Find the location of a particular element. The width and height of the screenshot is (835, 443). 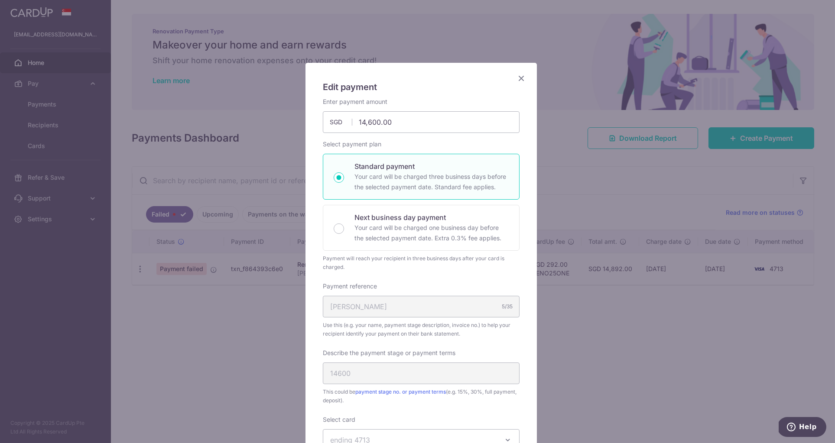

div: Payment will reach your recipient in three business days after your card is charged. is located at coordinates (421, 263).